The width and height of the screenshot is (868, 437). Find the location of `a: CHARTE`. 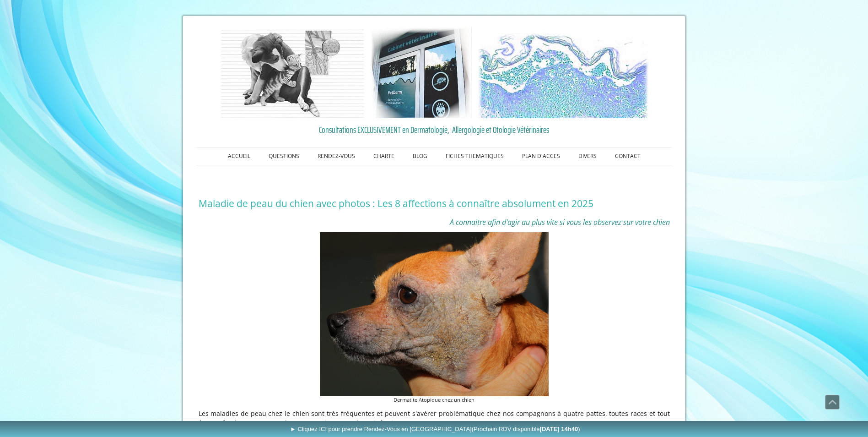

a: CHARTE is located at coordinates (384, 156).